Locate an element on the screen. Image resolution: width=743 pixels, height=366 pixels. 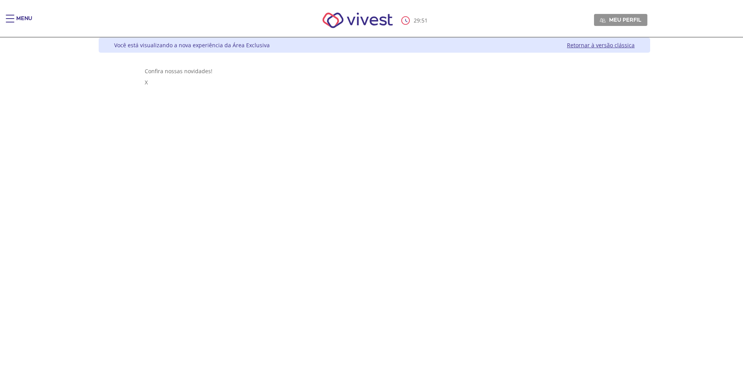
span: X is located at coordinates (146, 82).